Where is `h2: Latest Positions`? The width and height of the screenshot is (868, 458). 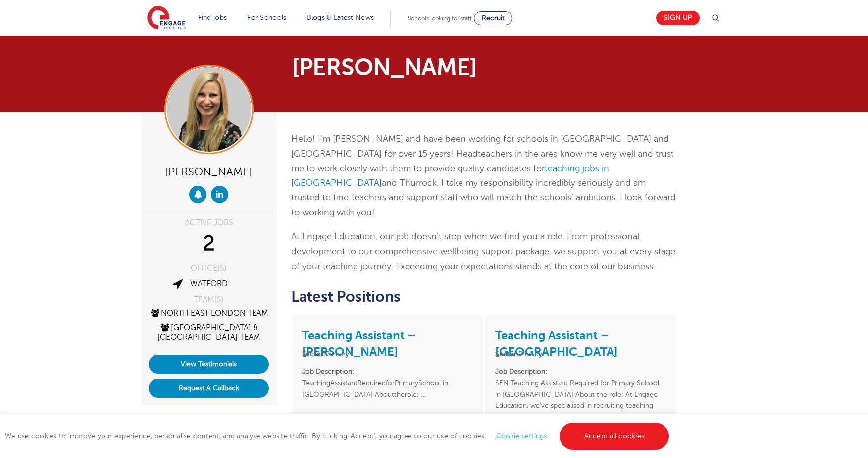 h2: Latest Positions is located at coordinates (484, 297).